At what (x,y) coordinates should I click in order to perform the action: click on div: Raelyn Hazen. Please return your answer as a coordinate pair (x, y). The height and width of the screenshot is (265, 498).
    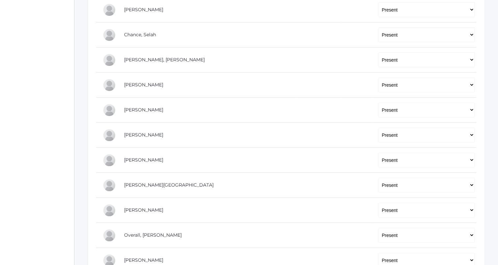
    Looking at the image, I should click on (109, 160).